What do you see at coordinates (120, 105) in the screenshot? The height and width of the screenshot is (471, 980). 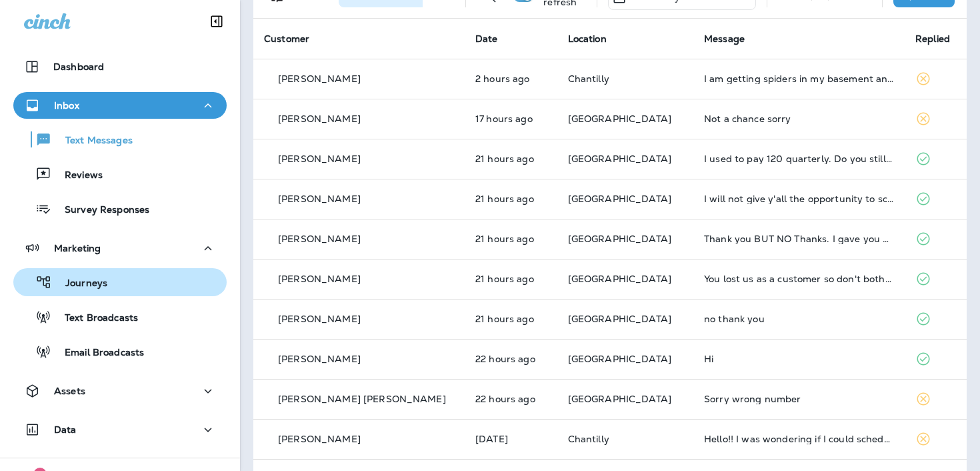 I see `button: Inbox` at bounding box center [120, 105].